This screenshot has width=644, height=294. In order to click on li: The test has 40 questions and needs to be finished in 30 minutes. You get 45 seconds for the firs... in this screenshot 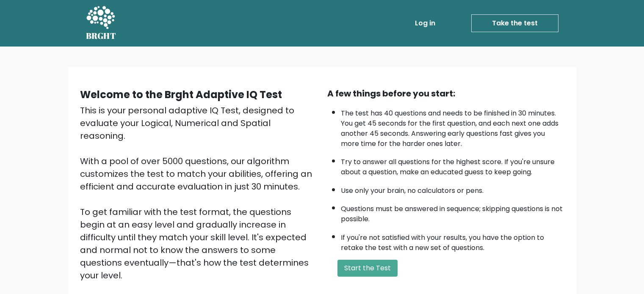, I will do `click(452, 127)`.